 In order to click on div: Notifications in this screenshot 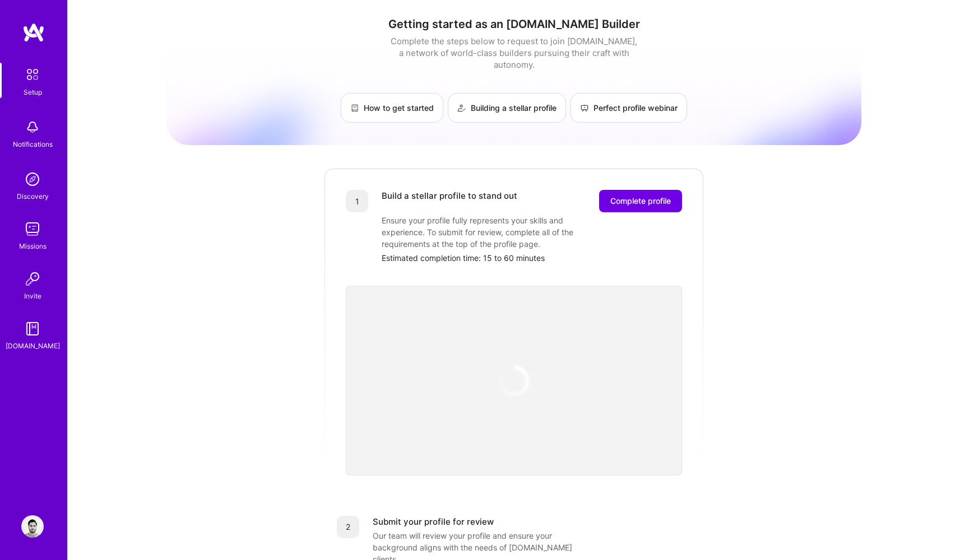, I will do `click(33, 144)`.